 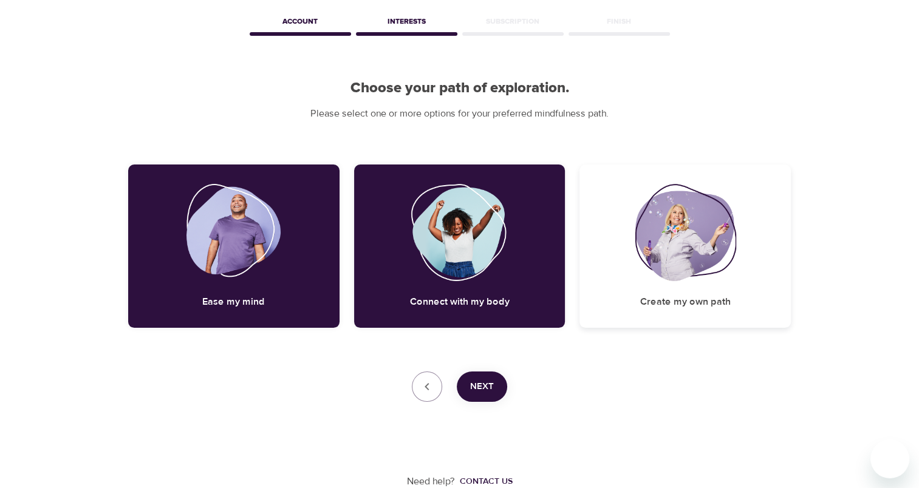 What do you see at coordinates (460, 88) in the screenshot?
I see `h2: Choose your path of exploration.` at bounding box center [460, 88].